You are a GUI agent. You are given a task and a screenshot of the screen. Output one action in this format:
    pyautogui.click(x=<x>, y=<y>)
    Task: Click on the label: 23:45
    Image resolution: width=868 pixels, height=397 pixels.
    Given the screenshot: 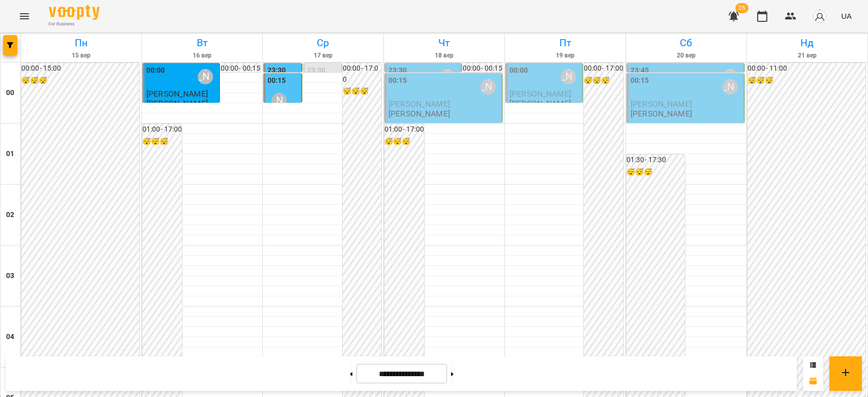 What is the action you would take?
    pyautogui.click(x=640, y=70)
    